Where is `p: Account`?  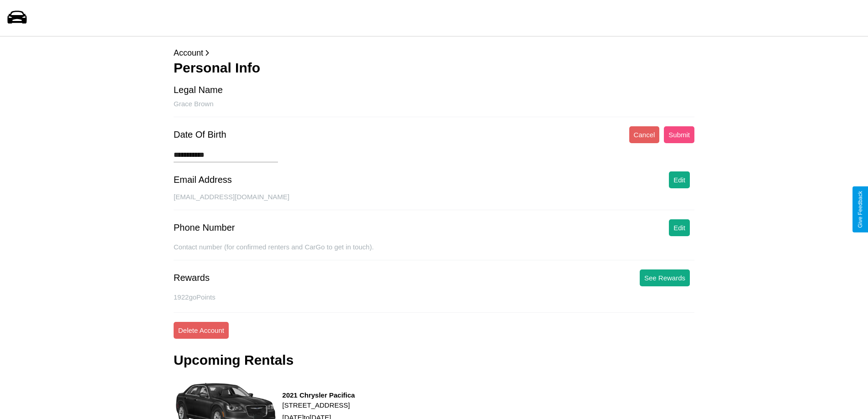
p: Account is located at coordinates (434, 53).